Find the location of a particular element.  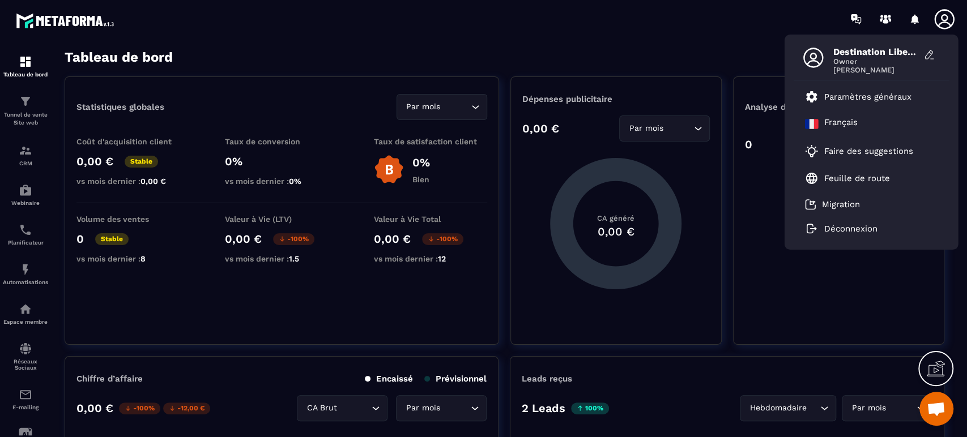

p: Valeur à Vie Total is located at coordinates (431, 219).